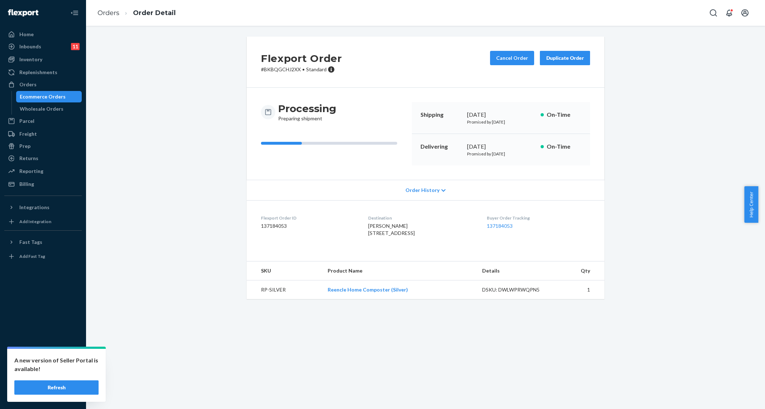  Describe the element at coordinates (27, 34) in the screenshot. I see `div: Home` at that location.